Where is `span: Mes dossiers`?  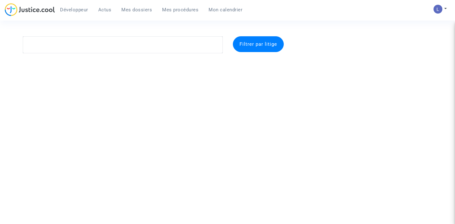 span: Mes dossiers is located at coordinates (136, 10).